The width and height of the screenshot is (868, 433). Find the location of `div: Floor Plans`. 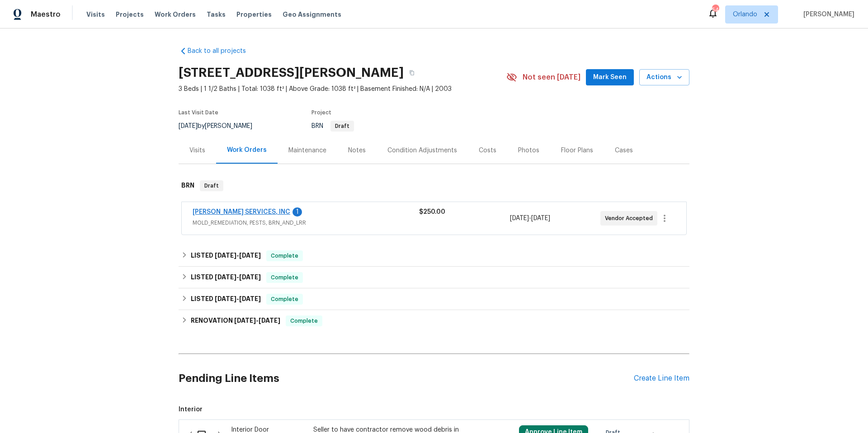

div: Floor Plans is located at coordinates (577, 150).